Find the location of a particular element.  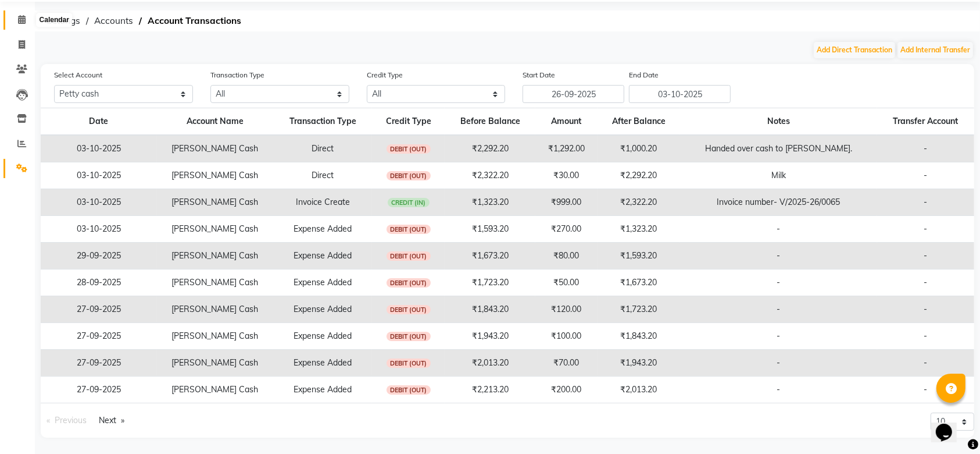

nav: Pagination is located at coordinates (269, 420).